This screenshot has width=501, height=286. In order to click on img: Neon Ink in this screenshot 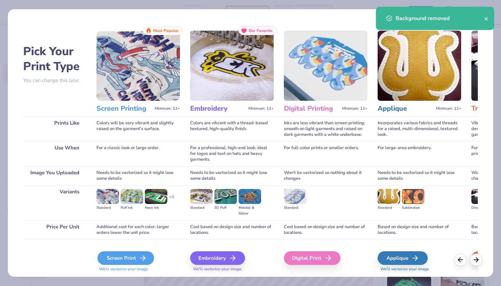, I will do `click(156, 197)`.